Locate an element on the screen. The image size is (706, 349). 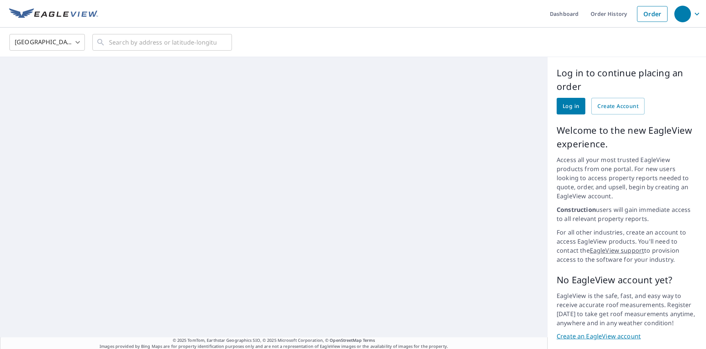
input: Search by address or latitude-longitude is located at coordinates (163, 42).